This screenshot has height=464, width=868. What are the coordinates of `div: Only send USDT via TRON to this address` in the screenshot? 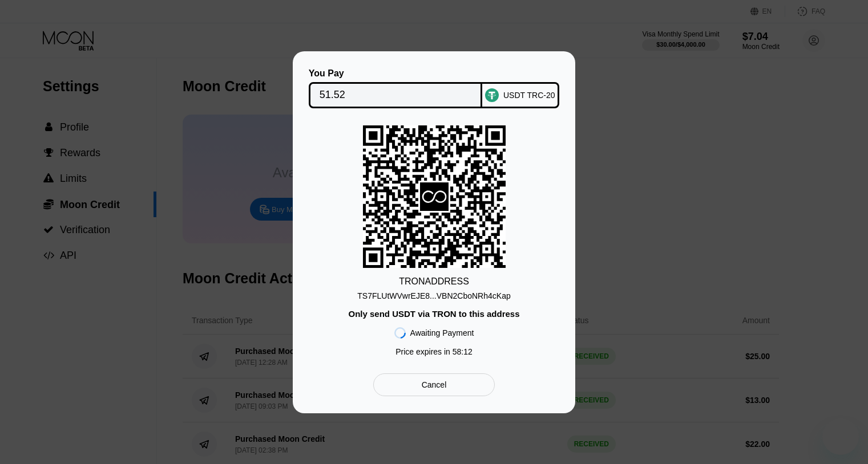 It's located at (434, 314).